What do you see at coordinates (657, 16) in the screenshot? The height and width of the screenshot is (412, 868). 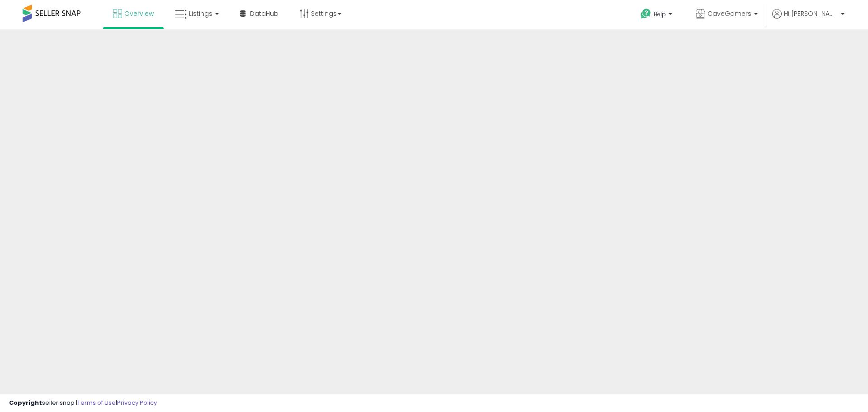 I see `a: Help` at bounding box center [657, 16].